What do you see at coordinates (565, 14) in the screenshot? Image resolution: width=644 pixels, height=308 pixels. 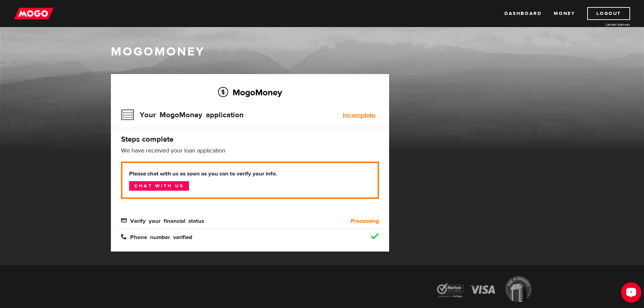 I see `a: Money` at bounding box center [565, 14].